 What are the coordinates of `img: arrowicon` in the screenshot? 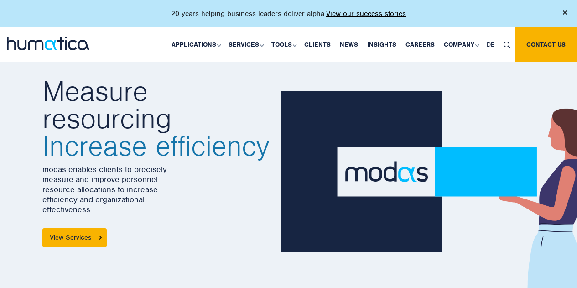 It's located at (100, 237).